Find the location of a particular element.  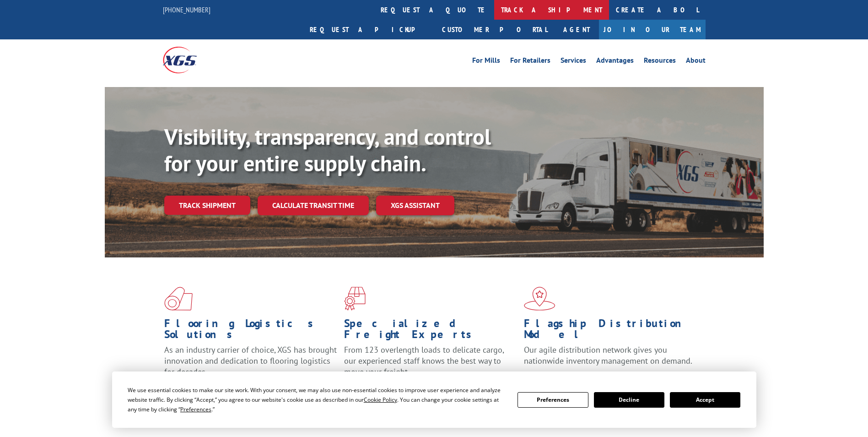

a: For Retailers is located at coordinates (531, 62).